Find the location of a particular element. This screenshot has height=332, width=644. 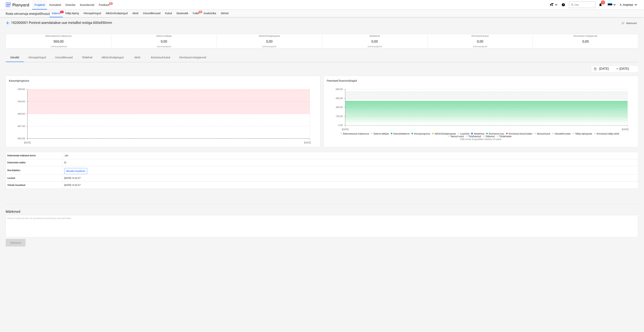

span: Kinnitatud kulud kokku is located at coordinates (520, 134).